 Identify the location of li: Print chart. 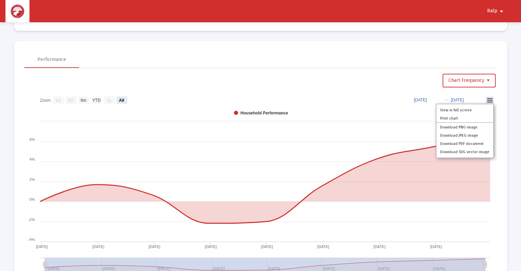
(465, 118).